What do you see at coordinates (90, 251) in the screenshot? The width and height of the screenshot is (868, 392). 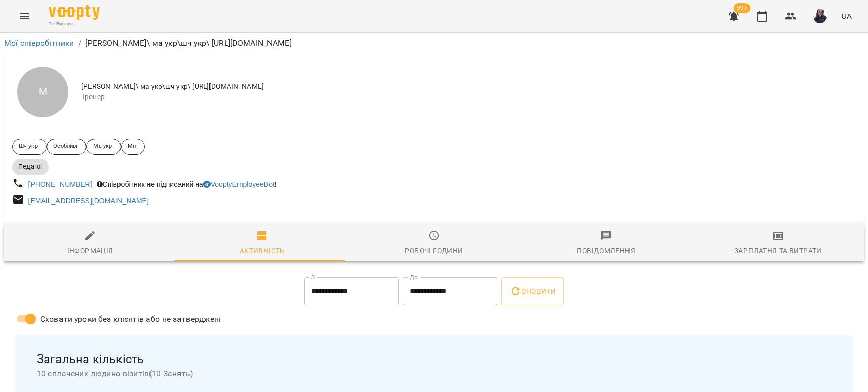 I see `div: Інформація` at bounding box center [90, 251].